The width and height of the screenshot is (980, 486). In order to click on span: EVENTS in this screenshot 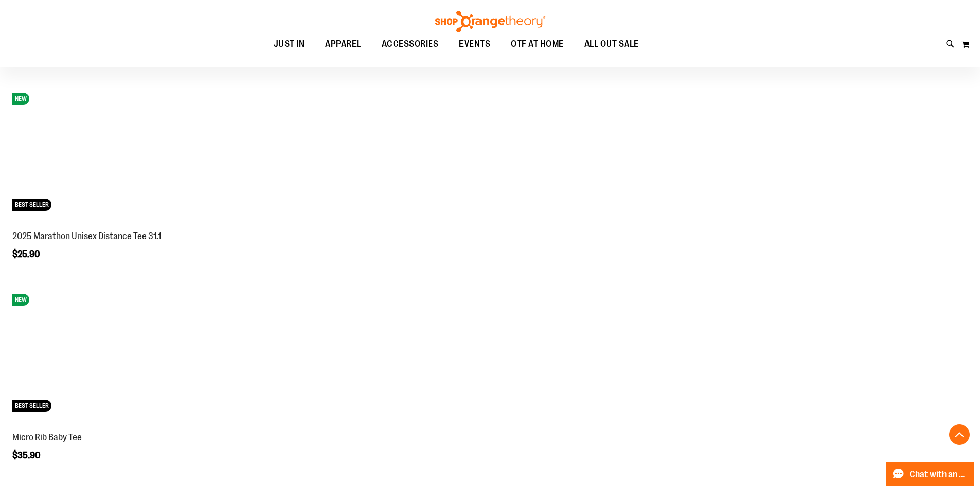, I will do `click(475, 44)`.